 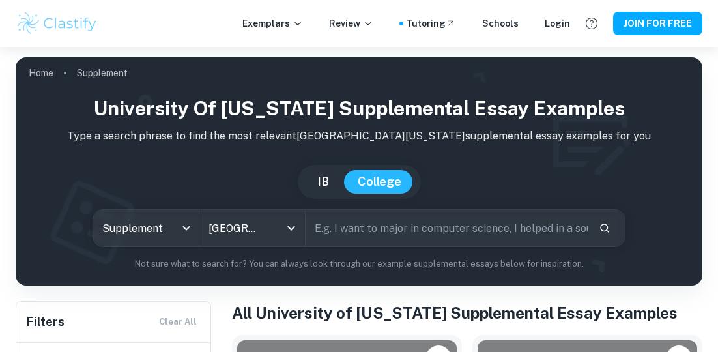 I want to click on a: Login, so click(x=557, y=23).